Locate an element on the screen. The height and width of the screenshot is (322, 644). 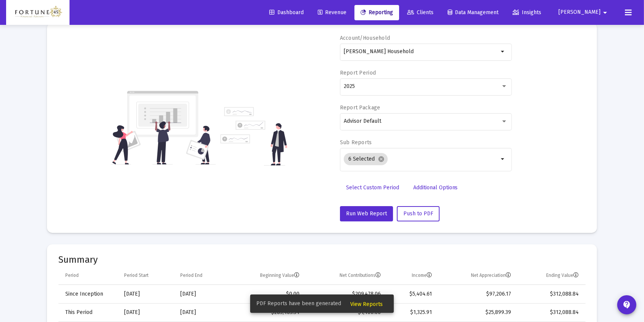
mat-chip-list: Selection is located at coordinates (421, 159).